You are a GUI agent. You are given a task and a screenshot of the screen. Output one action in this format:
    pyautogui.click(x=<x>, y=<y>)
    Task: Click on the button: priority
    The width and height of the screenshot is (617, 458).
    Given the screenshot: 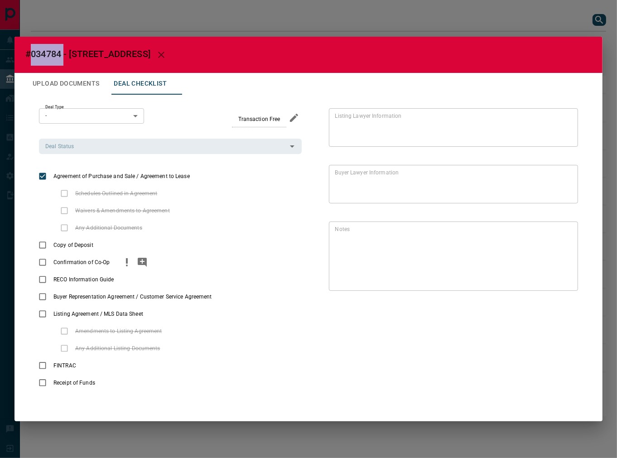 What is the action you would take?
    pyautogui.click(x=127, y=262)
    